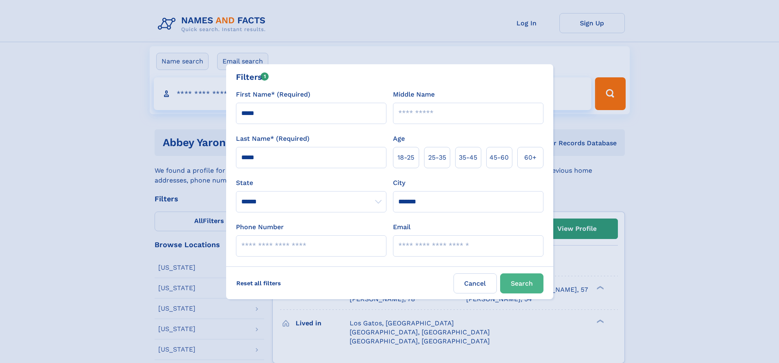 Image resolution: width=779 pixels, height=363 pixels. Describe the element at coordinates (468, 158) in the screenshot. I see `span: 35‑45` at that location.